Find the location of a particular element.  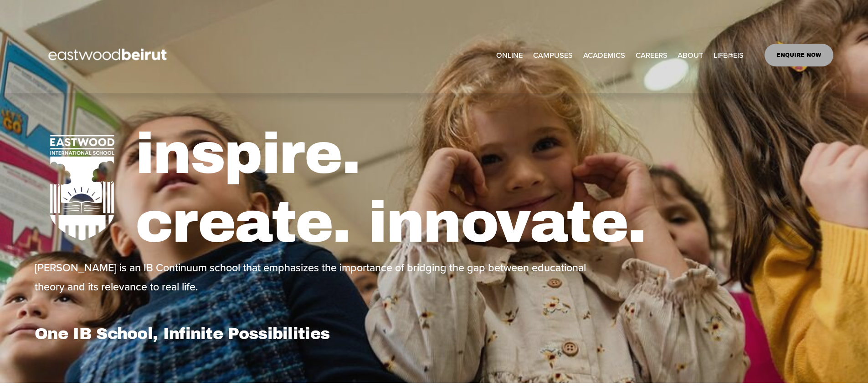

span: CAMPUSES is located at coordinates (552, 55).